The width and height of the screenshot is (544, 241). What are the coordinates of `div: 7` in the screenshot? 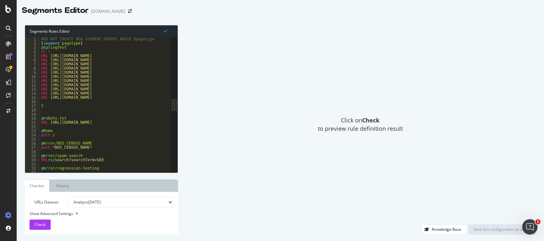 It's located at (32, 64).